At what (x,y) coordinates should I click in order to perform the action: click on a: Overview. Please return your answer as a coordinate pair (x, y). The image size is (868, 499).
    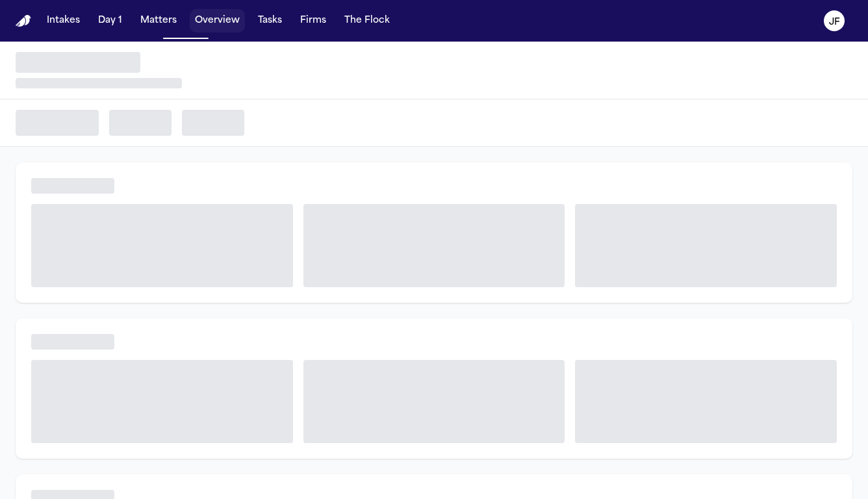
    Looking at the image, I should click on (217, 21).